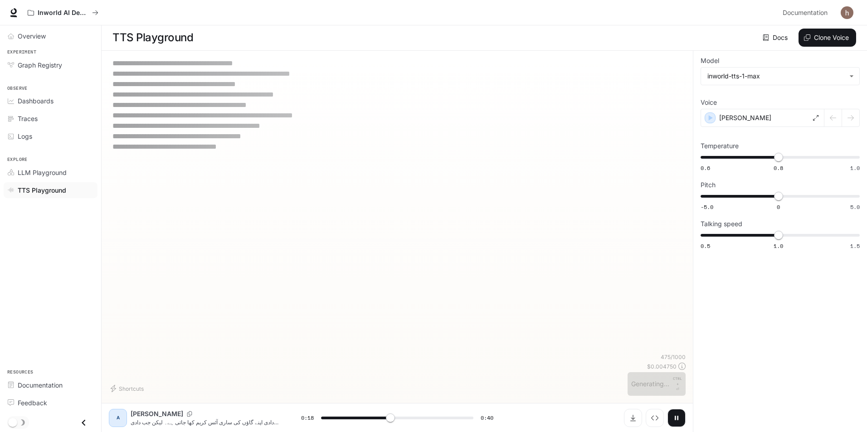 Image resolution: width=867 pixels, height=432 pixels. What do you see at coordinates (28, 118) in the screenshot?
I see `span: Traces` at bounding box center [28, 118].